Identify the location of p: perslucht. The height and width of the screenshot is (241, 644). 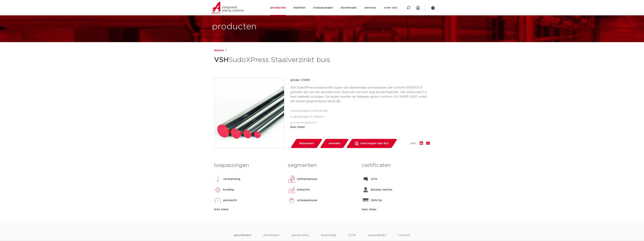
(230, 201).